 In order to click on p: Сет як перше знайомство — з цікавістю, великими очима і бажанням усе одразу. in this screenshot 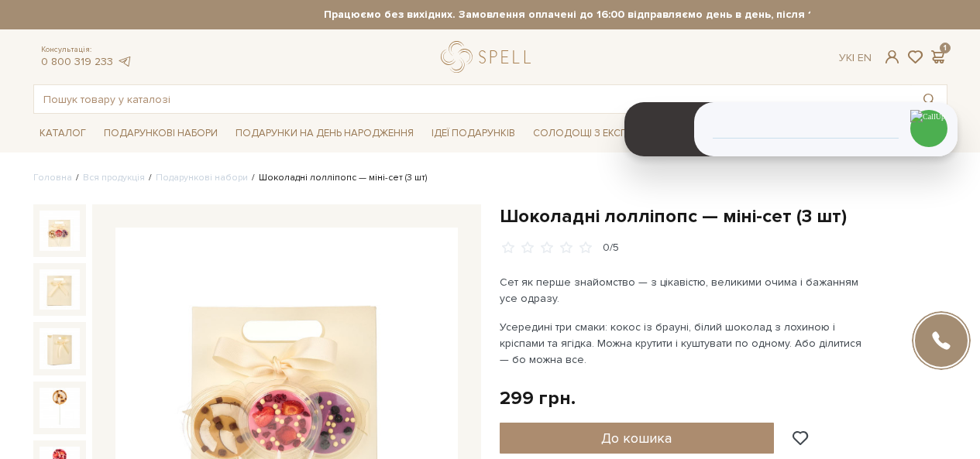, I will do `click(681, 290)`.